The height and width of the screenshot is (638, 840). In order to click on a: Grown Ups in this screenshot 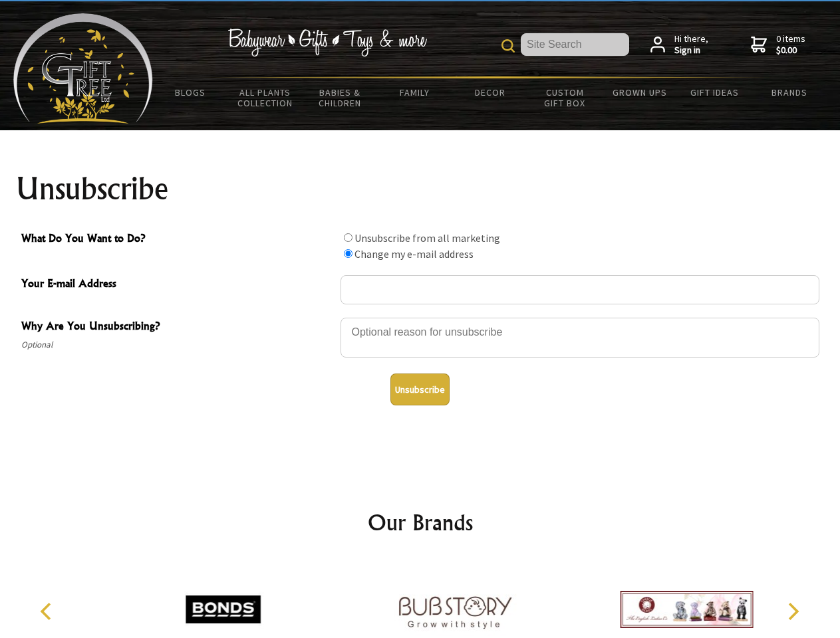, I will do `click(639, 93)`.